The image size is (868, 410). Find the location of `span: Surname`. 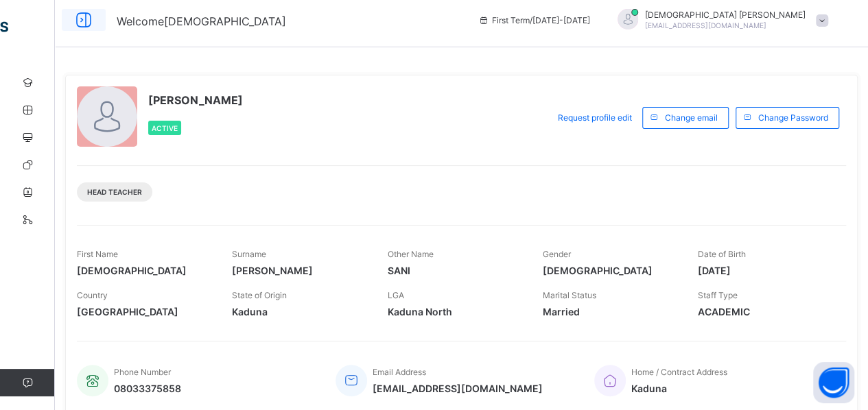

span: Surname is located at coordinates (249, 254).